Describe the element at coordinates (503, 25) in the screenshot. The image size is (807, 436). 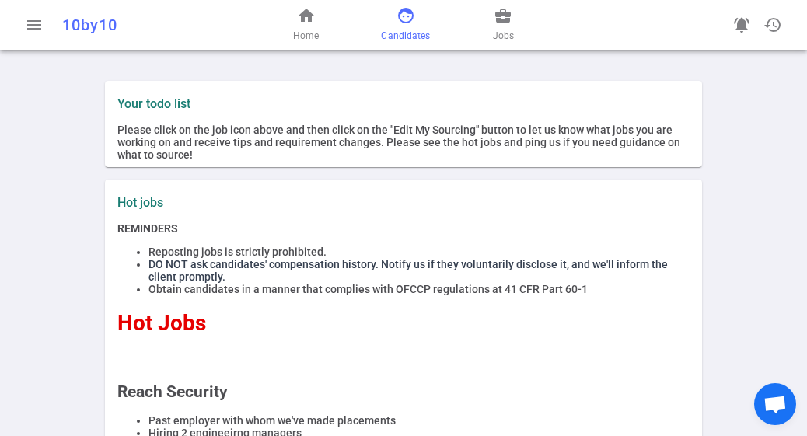
I see `a: Jobs` at that location.